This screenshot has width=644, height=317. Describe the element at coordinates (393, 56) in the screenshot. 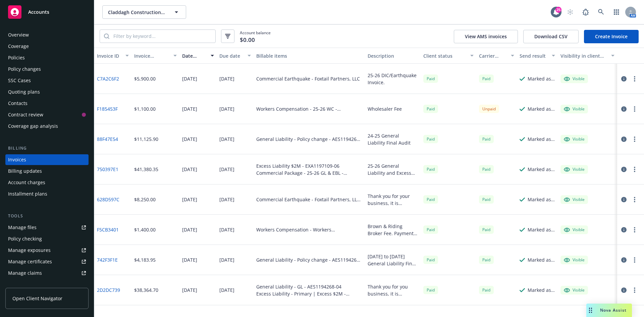

I see `div: Description` at that location.